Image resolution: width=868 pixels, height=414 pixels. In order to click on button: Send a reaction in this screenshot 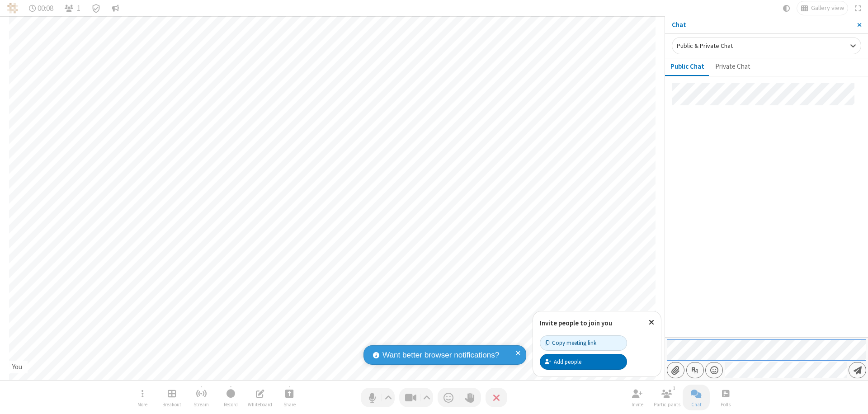, I will do `click(449, 397)`.